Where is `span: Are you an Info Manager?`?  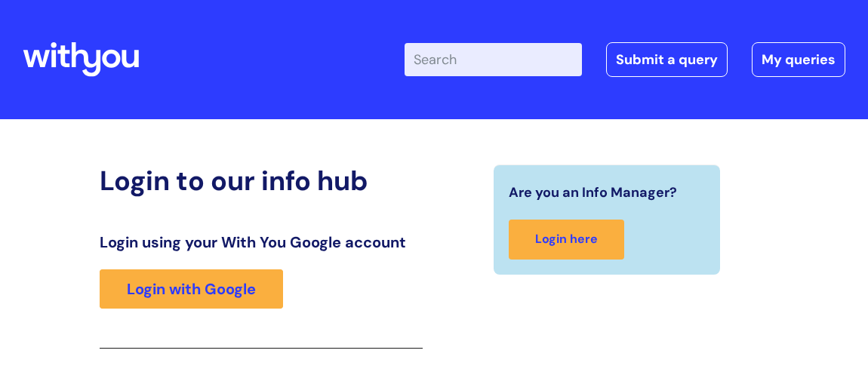 span: Are you an Info Manager? is located at coordinates (593, 192).